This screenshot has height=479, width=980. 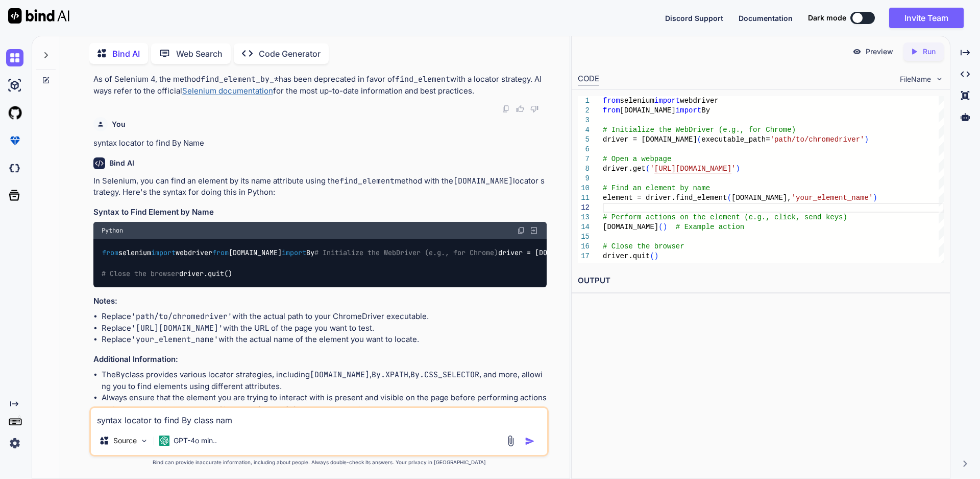 I want to click on li: Replace with the URL of the page you want to test., so click(x=324, y=328).